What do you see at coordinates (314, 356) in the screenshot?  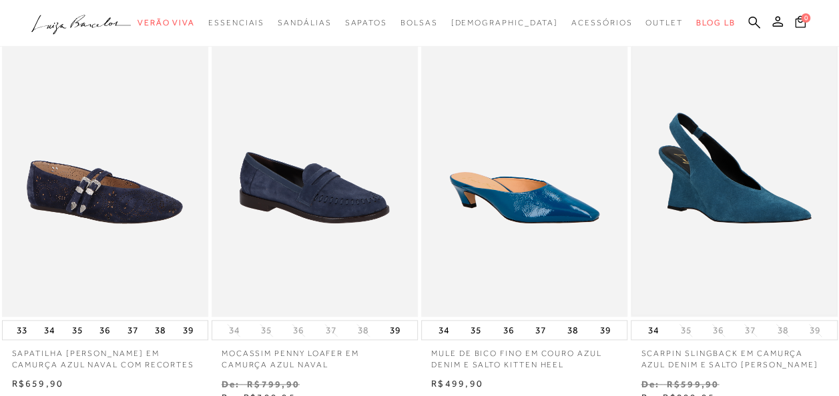 I see `p: MOCASSIM PENNY LOAFER EM CAMURÇA AZUL NAVAL` at bounding box center [314, 356].